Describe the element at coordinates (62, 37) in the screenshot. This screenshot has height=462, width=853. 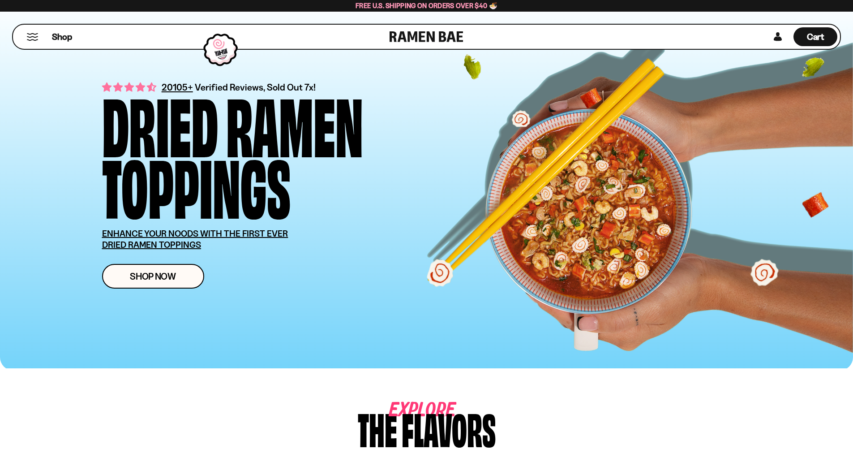
I see `span: Shop` at that location.